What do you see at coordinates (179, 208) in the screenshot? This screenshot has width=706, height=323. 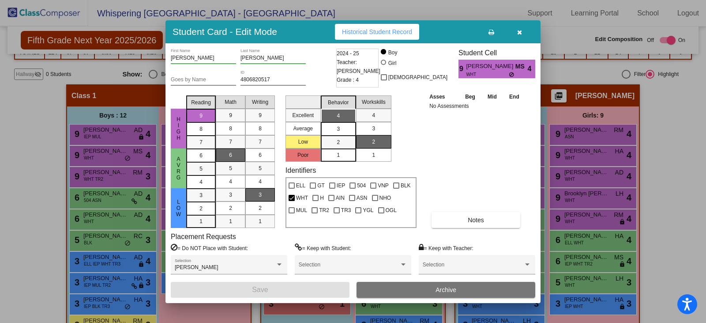 I see `span: Low` at bounding box center [179, 208].